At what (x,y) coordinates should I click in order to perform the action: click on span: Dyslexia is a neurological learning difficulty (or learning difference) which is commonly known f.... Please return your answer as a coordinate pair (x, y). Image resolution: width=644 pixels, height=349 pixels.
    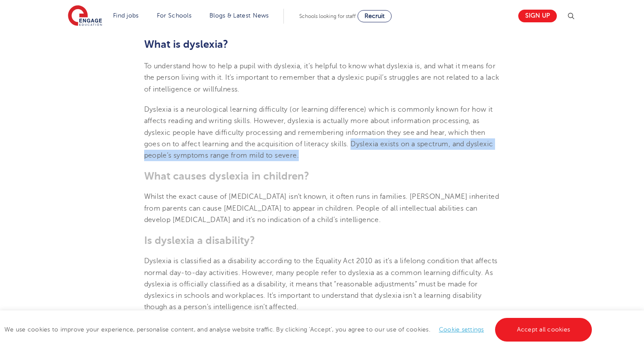
    Looking at the image, I should click on (318, 132).